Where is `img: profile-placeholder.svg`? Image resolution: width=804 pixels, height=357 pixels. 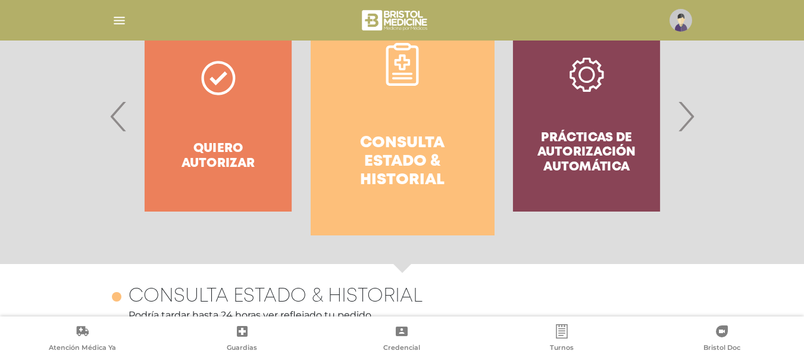
img: profile-placeholder.svg is located at coordinates (681, 20).